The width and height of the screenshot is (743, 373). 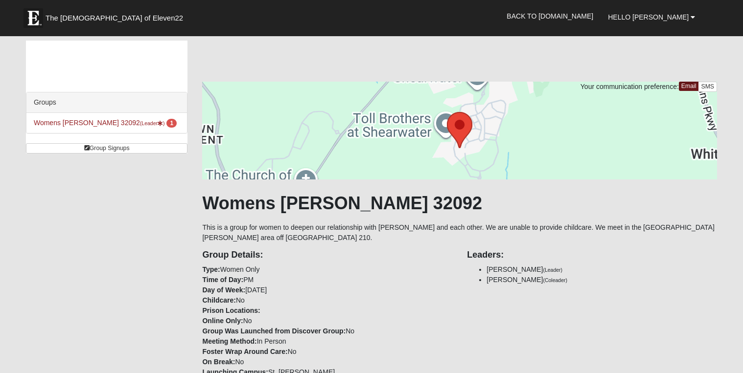 I want to click on strong: Childcare:, so click(x=219, y=300).